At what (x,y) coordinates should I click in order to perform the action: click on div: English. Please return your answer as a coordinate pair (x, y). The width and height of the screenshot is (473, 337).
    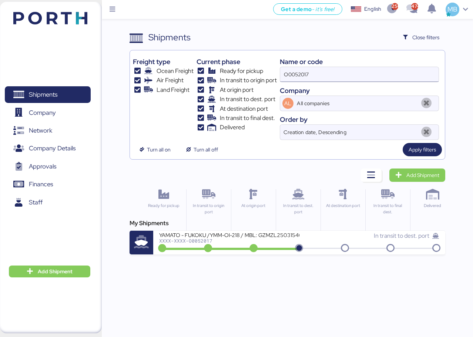
    Looking at the image, I should click on (373, 9).